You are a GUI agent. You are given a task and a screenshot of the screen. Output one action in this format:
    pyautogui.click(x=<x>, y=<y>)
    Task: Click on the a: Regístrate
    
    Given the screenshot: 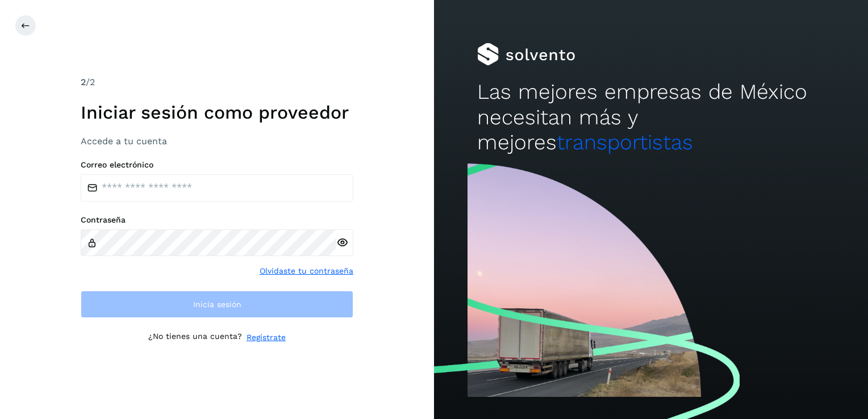 What is the action you would take?
    pyautogui.click(x=266, y=337)
    